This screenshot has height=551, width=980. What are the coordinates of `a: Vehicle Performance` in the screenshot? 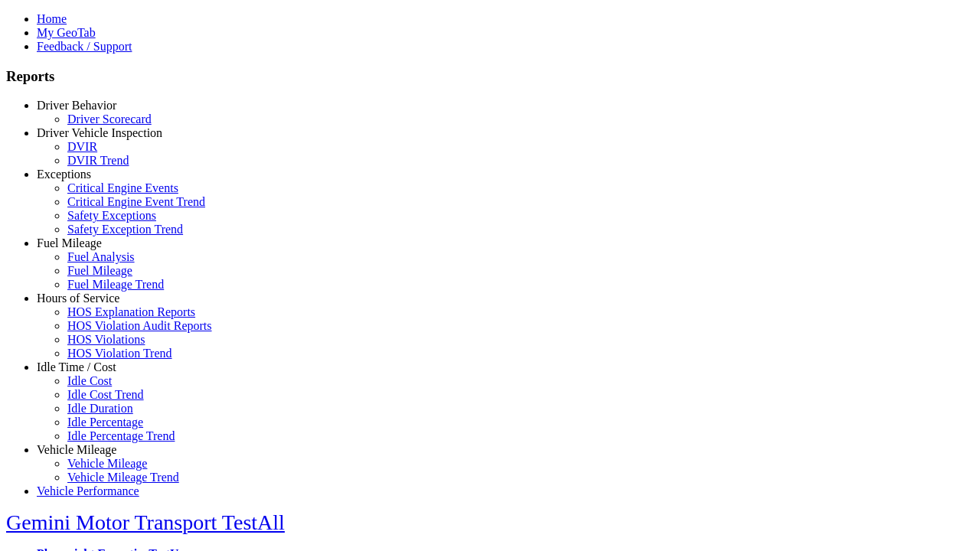 It's located at (88, 490).